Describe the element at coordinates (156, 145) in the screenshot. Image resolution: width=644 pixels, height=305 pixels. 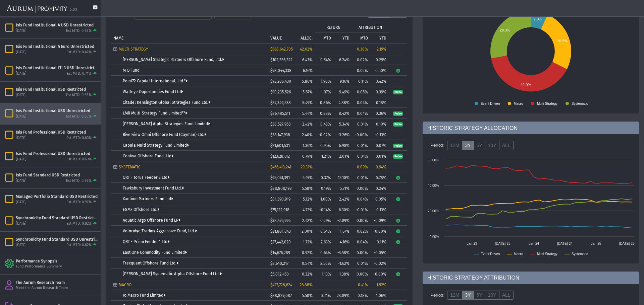
I see `a: Capula Multi Strategy Fund Limited` at that location.